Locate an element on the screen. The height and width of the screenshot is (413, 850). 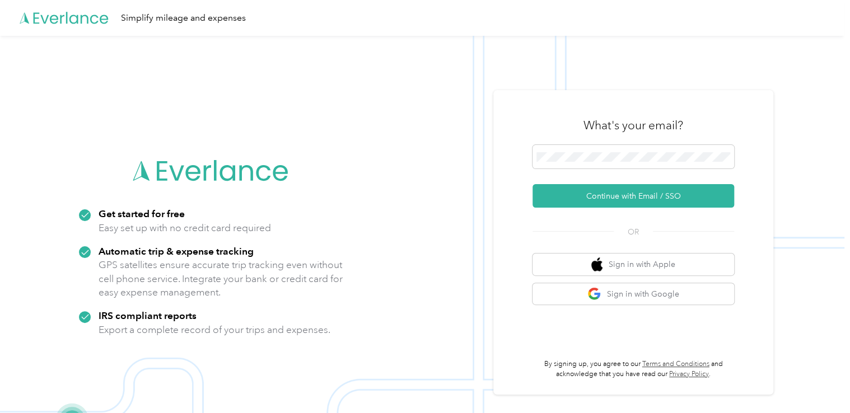
strong: Get started for free is located at coordinates (142, 213).